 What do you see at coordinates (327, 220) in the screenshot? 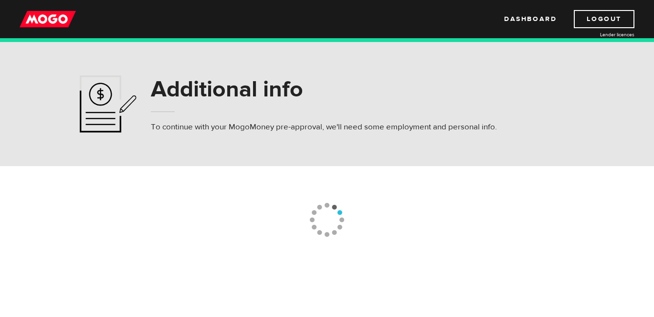
I see `img: loading-colorWheel_medium.gif` at bounding box center [327, 220].